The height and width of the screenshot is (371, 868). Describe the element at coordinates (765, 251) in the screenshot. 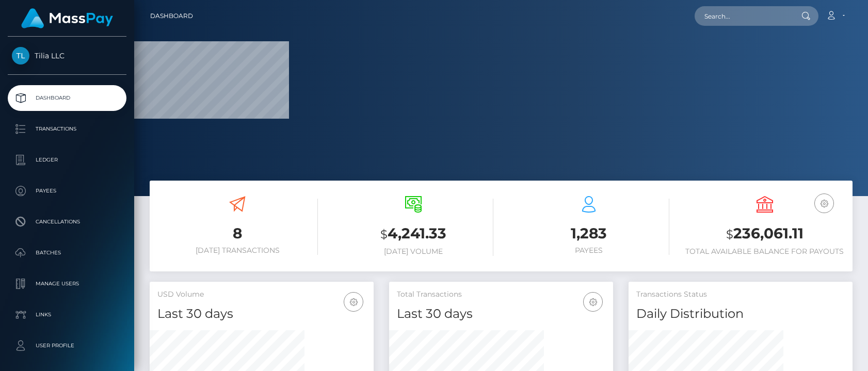

I see `h6: Total Available Balance for Payouts` at that location.